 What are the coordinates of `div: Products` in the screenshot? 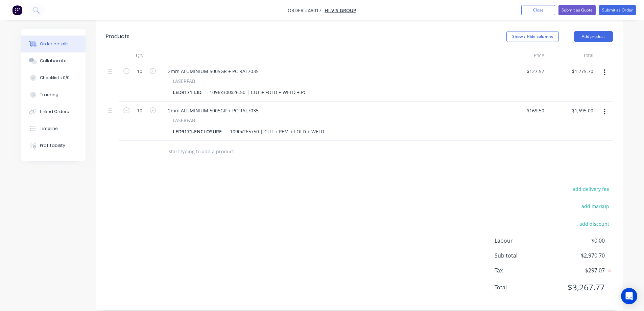 It's located at (117, 37).